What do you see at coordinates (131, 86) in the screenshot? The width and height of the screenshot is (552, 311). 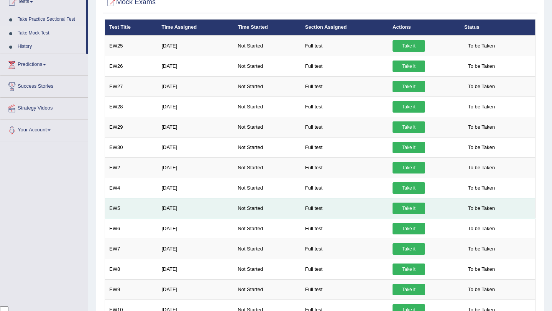 I see `td: EW27` at bounding box center [131, 86].